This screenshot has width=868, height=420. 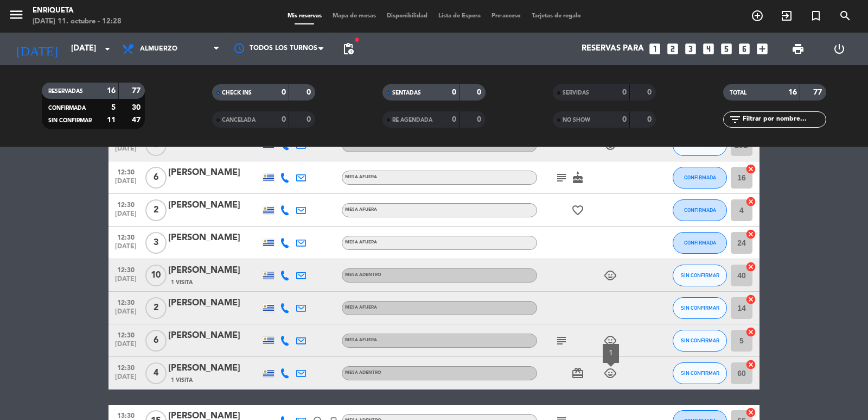 I want to click on i: power_settings_new, so click(x=839, y=49).